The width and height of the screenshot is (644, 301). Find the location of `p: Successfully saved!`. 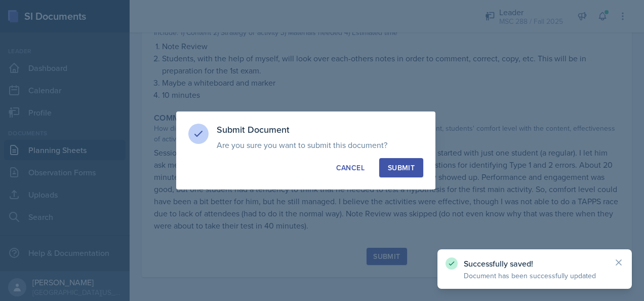

p: Successfully saved! is located at coordinates (534, 263).